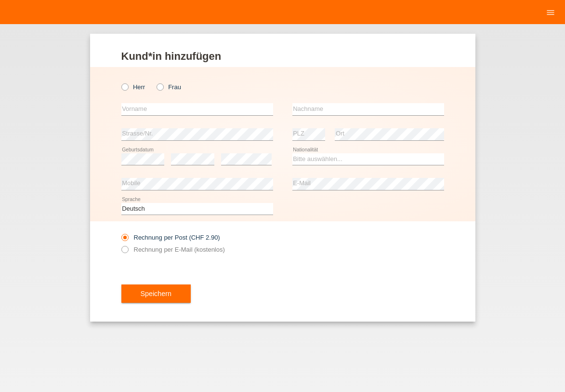  What do you see at coordinates (124, 86) in the screenshot?
I see `input: Herr` at bounding box center [124, 86].